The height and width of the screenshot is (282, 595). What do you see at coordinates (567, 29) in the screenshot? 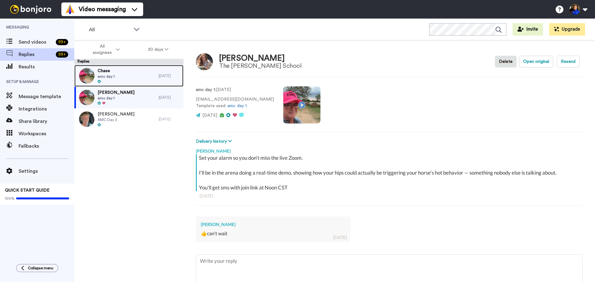
I see `button: Upgrade` at bounding box center [567, 29].